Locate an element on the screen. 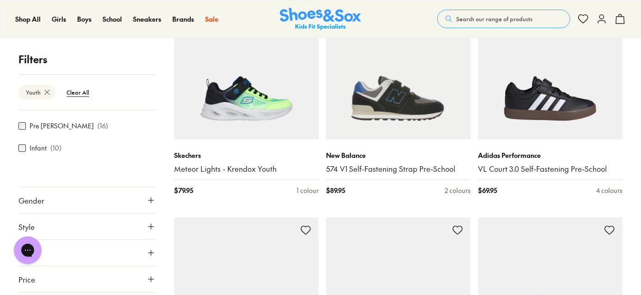 The width and height of the screenshot is (641, 295). img: SNS_Logo_Responsive.svg is located at coordinates (320, 19).